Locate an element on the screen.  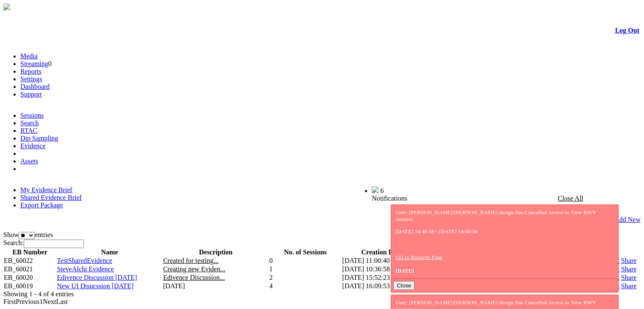
a: Add New is located at coordinates (628, 220).